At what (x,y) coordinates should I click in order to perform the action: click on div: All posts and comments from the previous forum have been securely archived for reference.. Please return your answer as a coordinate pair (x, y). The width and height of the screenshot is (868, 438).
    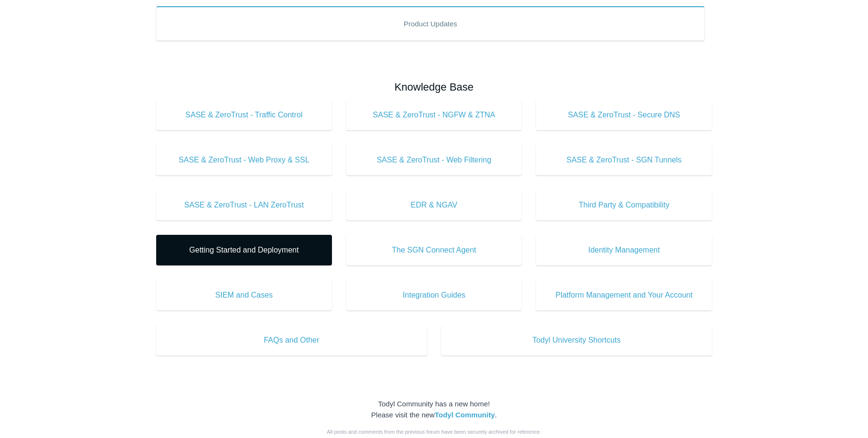
    Looking at the image, I should click on (434, 432).